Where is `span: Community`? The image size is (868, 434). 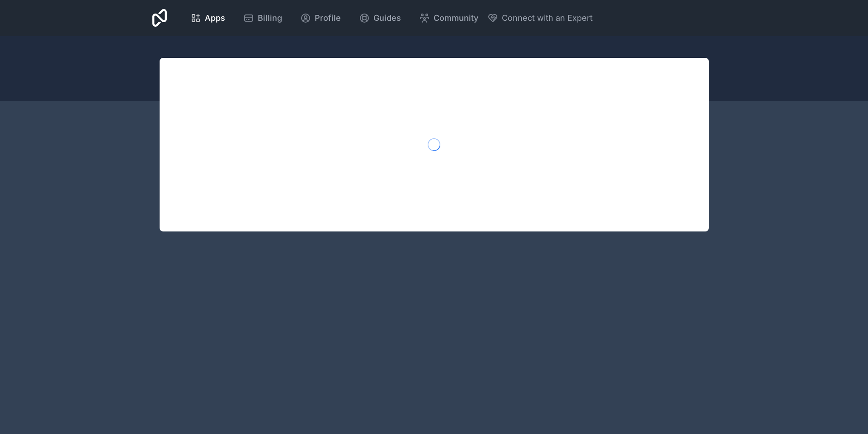
span: Community is located at coordinates (456, 18).